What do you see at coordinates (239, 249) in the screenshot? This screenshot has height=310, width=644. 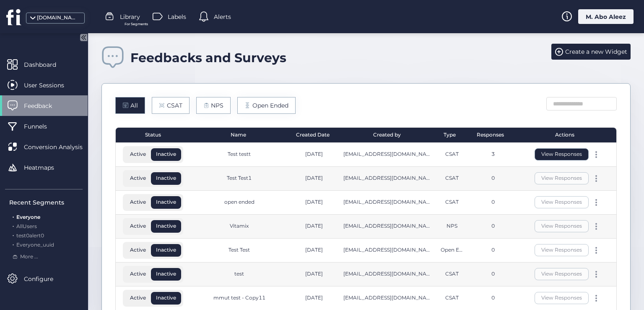 I see `div: Test Test` at bounding box center [239, 249].